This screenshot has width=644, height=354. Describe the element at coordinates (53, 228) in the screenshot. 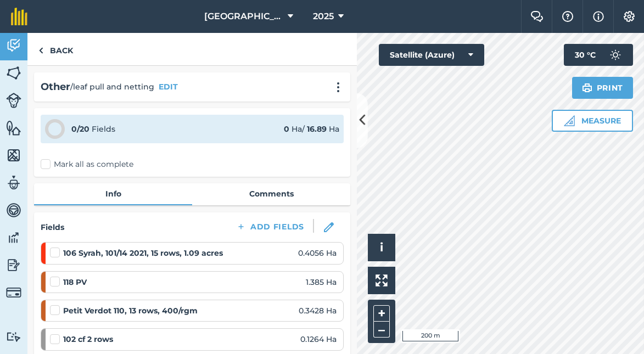

I see `h4: Fields` at that location.